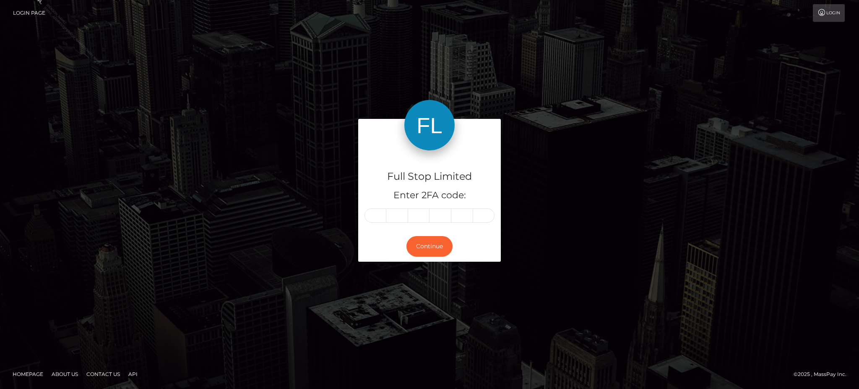 The height and width of the screenshot is (389, 859). What do you see at coordinates (430, 125) in the screenshot?
I see `img: Full Stop Limited` at bounding box center [430, 125].